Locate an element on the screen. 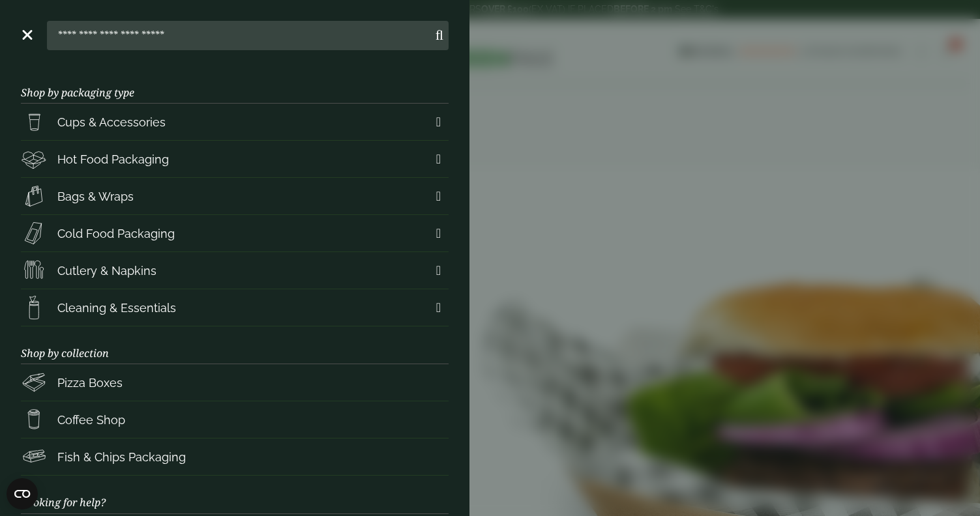 The height and width of the screenshot is (516, 980). a: Fish & Chips Packaging is located at coordinates (235, 457).